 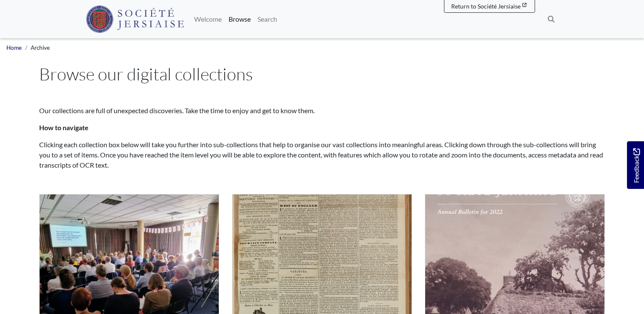 I want to click on h1: Browse our digital collections, so click(x=322, y=75).